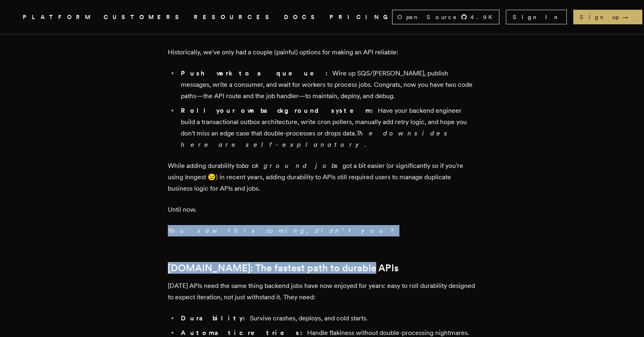 The image size is (644, 337). What do you see at coordinates (608, 17) in the screenshot?
I see `a: Sign up` at bounding box center [608, 17].